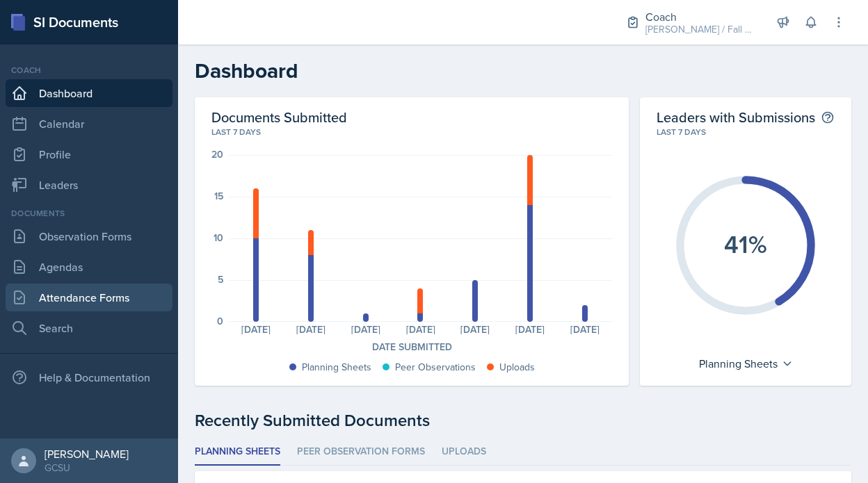 The height and width of the screenshot is (483, 868). Describe the element at coordinates (89, 236) in the screenshot. I see `a: Observation Forms` at that location.